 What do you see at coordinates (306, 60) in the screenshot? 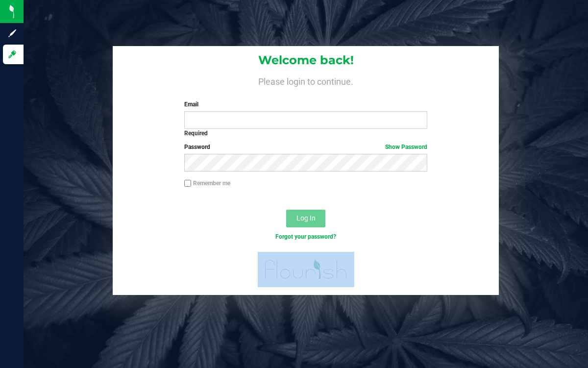
I see `h1: Welcome back!` at bounding box center [306, 60].